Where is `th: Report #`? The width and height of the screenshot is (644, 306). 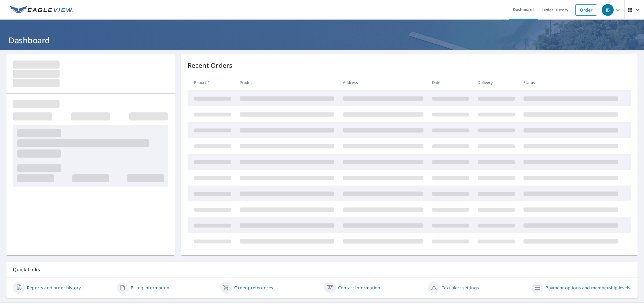 th: Report # is located at coordinates (211, 82).